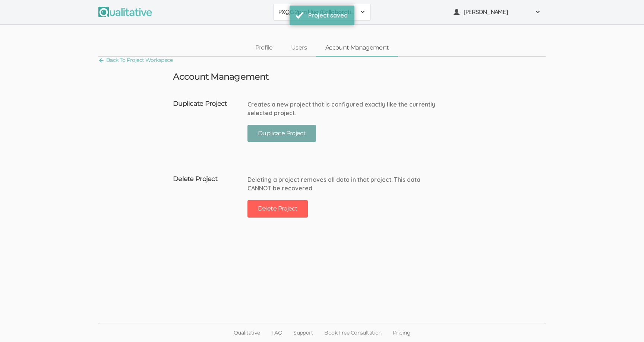 The image size is (644, 342). What do you see at coordinates (135, 60) in the screenshot?
I see `a: Back To Project Workspace` at bounding box center [135, 60].